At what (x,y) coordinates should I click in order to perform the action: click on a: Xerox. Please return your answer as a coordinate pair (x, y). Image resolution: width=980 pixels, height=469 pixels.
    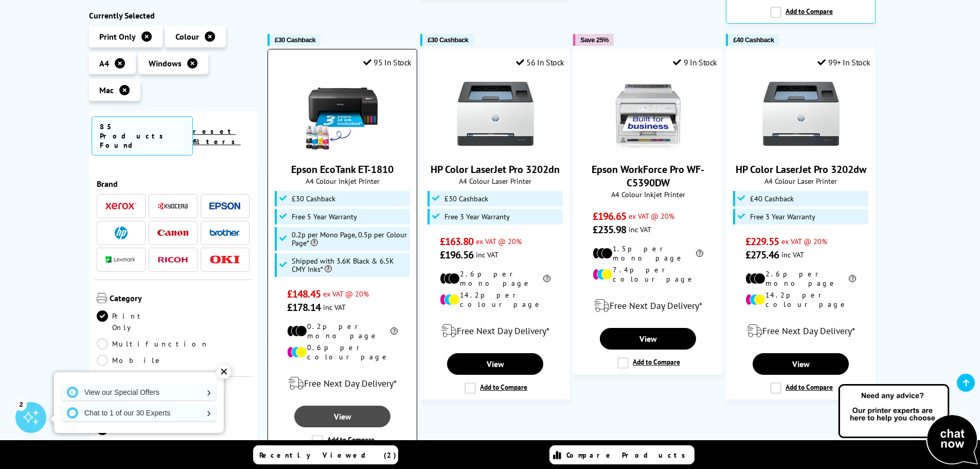
    Looking at the image, I should click on (121, 206).